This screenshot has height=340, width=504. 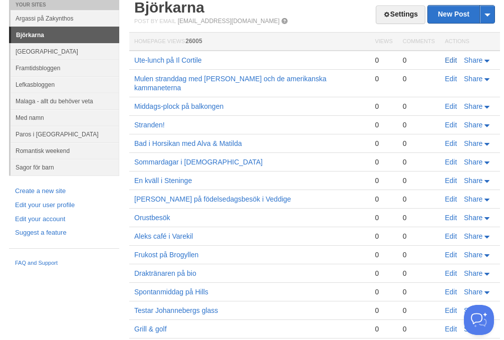 I want to click on a: Sagor för barn, so click(x=65, y=167).